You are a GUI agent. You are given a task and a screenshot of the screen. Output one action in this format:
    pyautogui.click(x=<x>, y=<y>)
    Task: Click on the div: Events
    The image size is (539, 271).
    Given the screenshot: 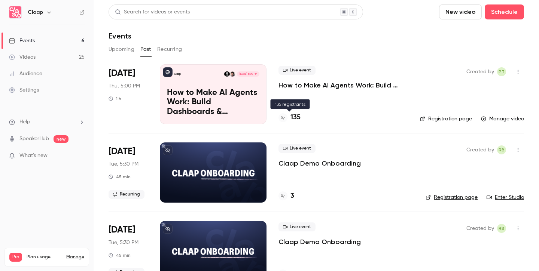 What is the action you would take?
    pyautogui.click(x=22, y=41)
    